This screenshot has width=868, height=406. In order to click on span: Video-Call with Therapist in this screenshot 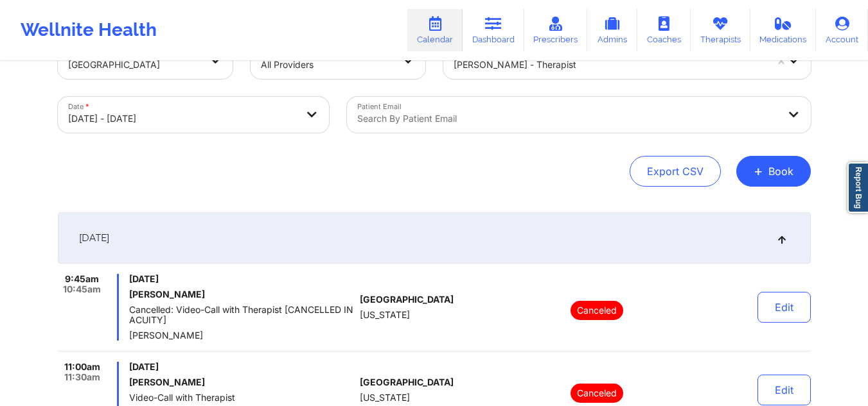, I will do `click(241, 398)`.